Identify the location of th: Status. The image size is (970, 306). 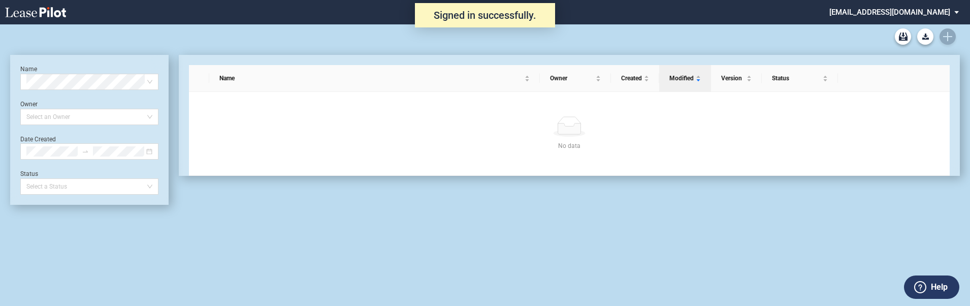
(800, 78).